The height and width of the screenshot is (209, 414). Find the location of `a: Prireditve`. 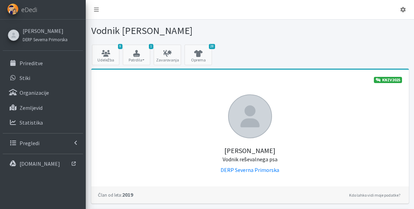

a: Prireditve is located at coordinates (43, 63).